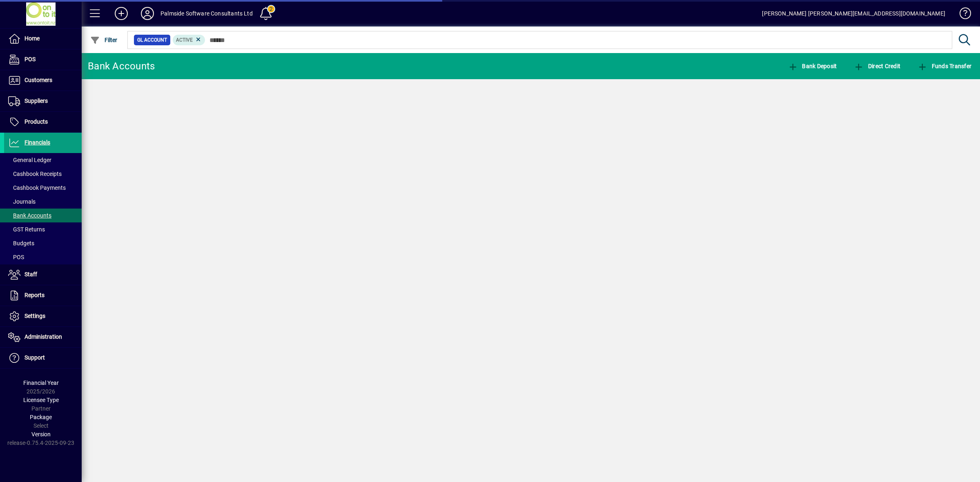 The image size is (980, 482). Describe the element at coordinates (147, 13) in the screenshot. I see `button: Profile` at that location.